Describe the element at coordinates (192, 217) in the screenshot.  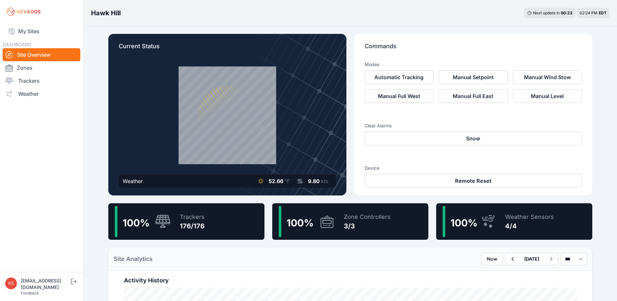
I see `div: Trackers` at that location.